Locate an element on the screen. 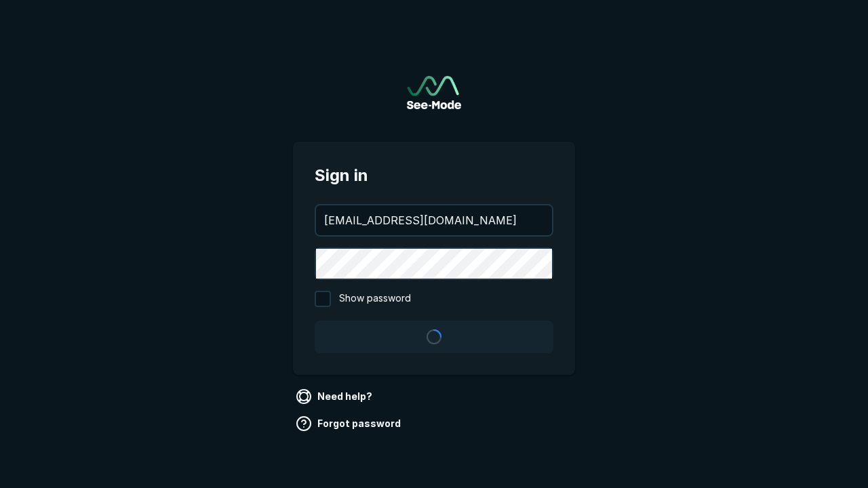  a: Need help? is located at coordinates (335, 396).